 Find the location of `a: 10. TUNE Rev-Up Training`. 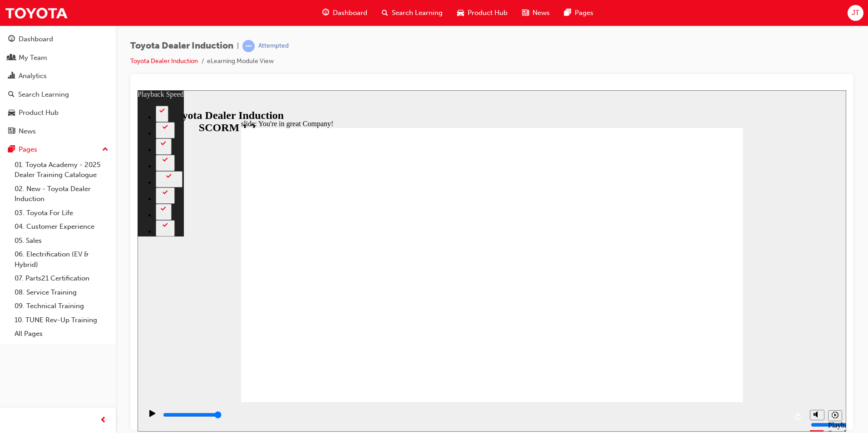

a: 10. TUNE Rev-Up Training is located at coordinates (61, 320).